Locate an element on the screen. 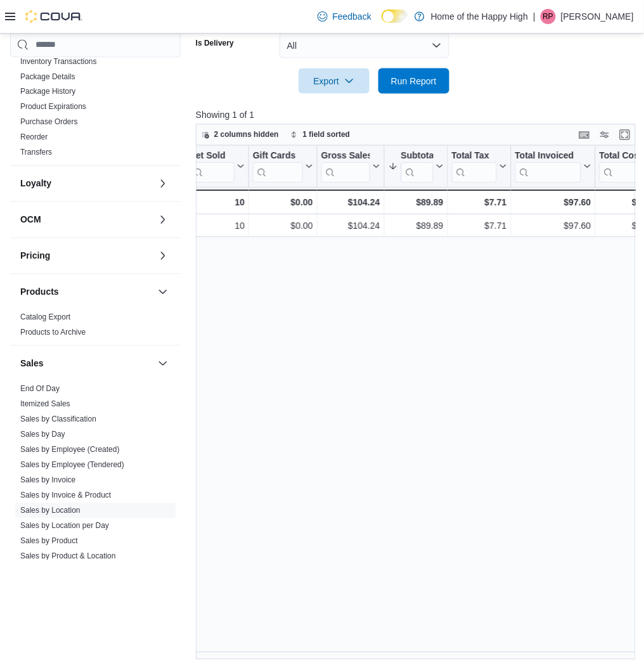 The height and width of the screenshot is (670, 644). div: Gift Card Sales is located at coordinates (278, 166).